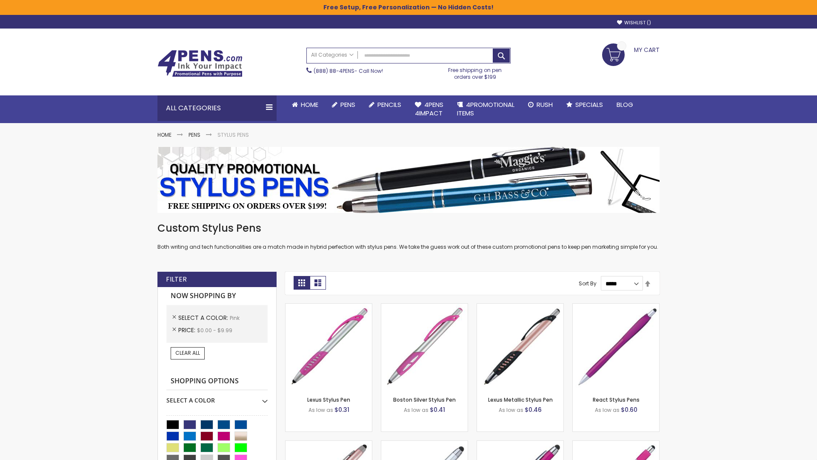  Describe the element at coordinates (625, 105) in the screenshot. I see `a: Blog` at that location.